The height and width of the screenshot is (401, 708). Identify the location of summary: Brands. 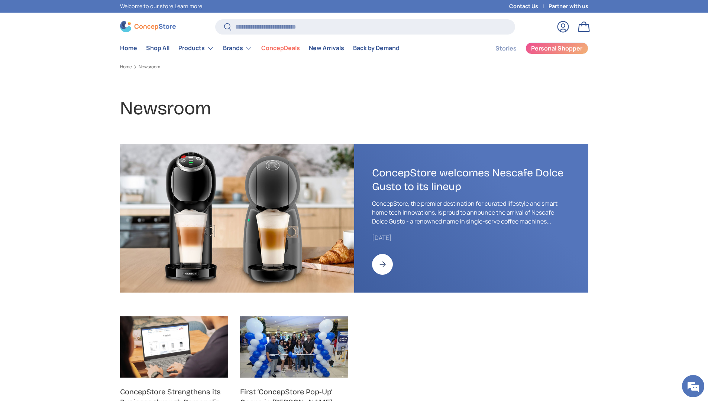
(237, 48).